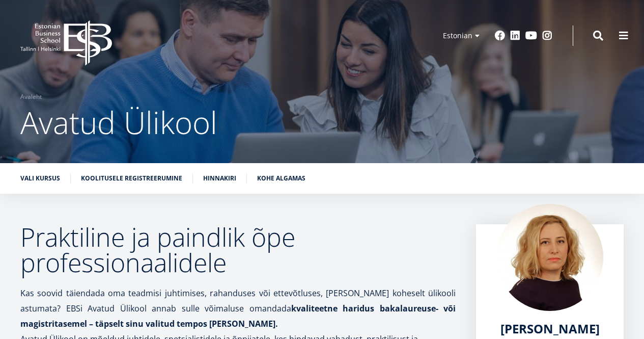 This screenshot has width=644, height=339. What do you see at coordinates (40, 178) in the screenshot?
I see `a: Vali kursus` at bounding box center [40, 178].